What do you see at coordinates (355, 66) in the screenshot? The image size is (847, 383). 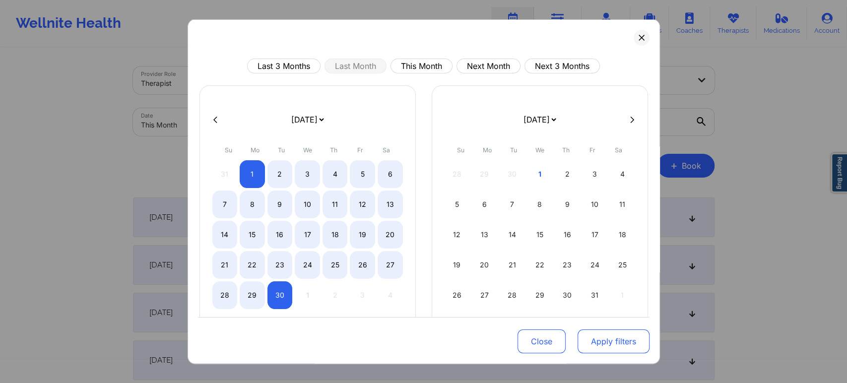 I see `button: Last Month` at bounding box center [355, 66].